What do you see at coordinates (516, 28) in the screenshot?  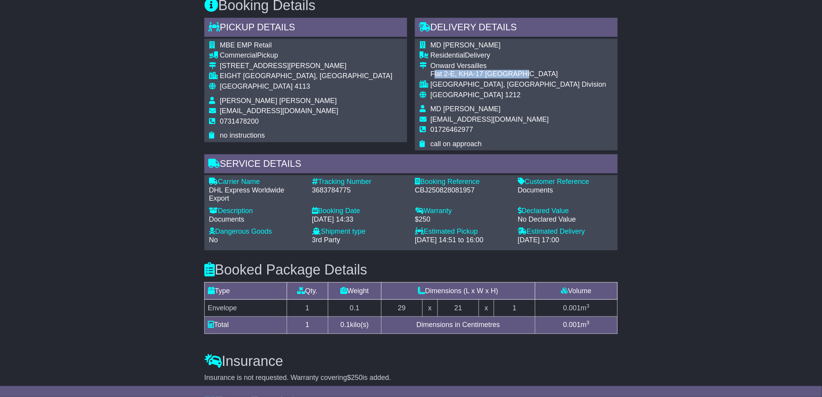 I see `div: Delivery Details` at bounding box center [516, 28].